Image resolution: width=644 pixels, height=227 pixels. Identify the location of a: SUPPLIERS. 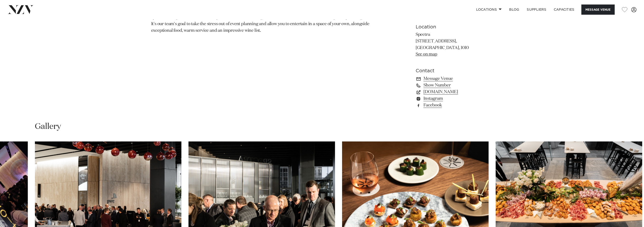
(536, 9).